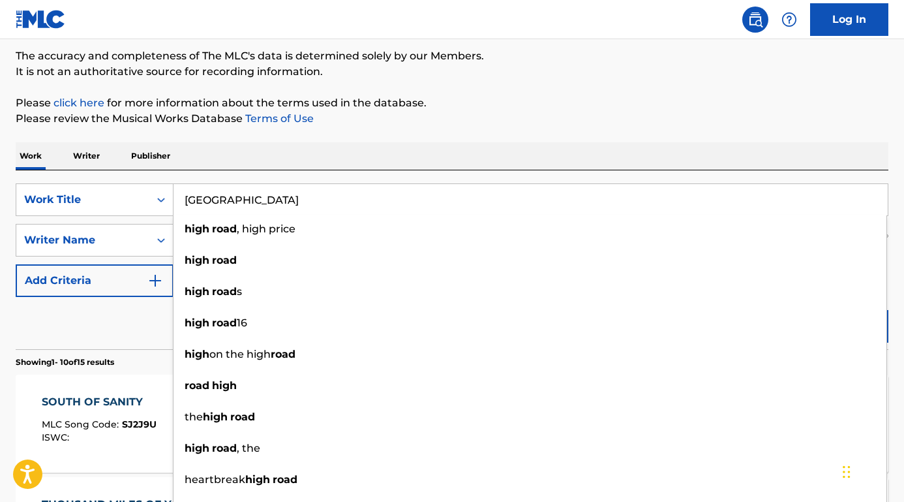 The image size is (904, 502). I want to click on span: , high price, so click(266, 228).